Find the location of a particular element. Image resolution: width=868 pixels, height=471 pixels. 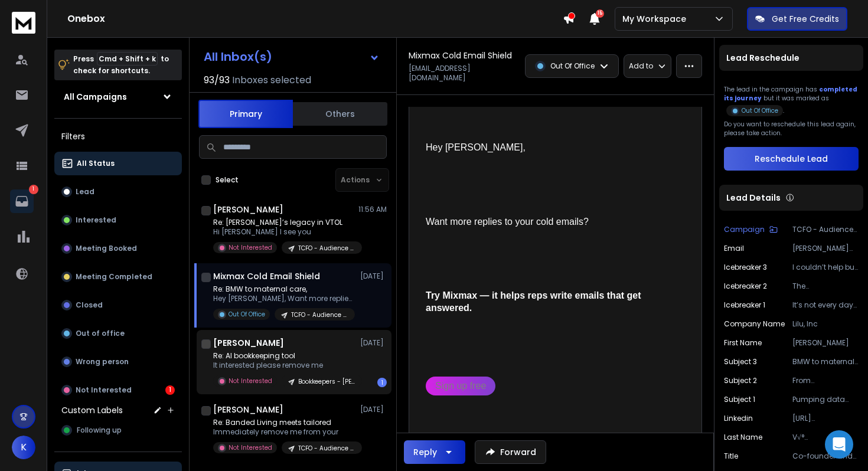

button: All Status is located at coordinates (118, 164).